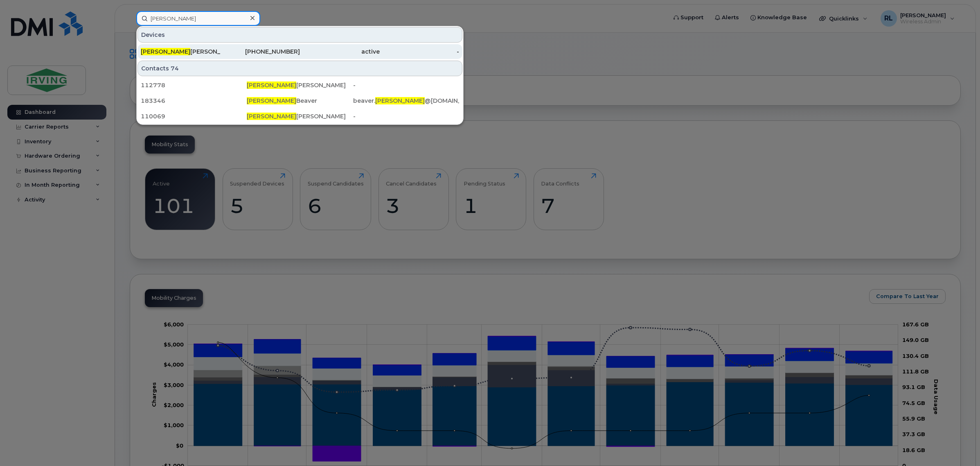  I want to click on span: 74, so click(175, 68).